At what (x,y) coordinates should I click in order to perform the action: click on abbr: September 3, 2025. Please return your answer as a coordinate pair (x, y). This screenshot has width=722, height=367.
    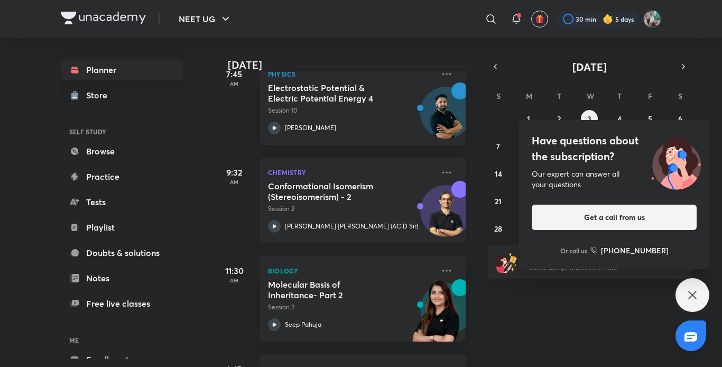
    Looking at the image, I should click on (589, 118).